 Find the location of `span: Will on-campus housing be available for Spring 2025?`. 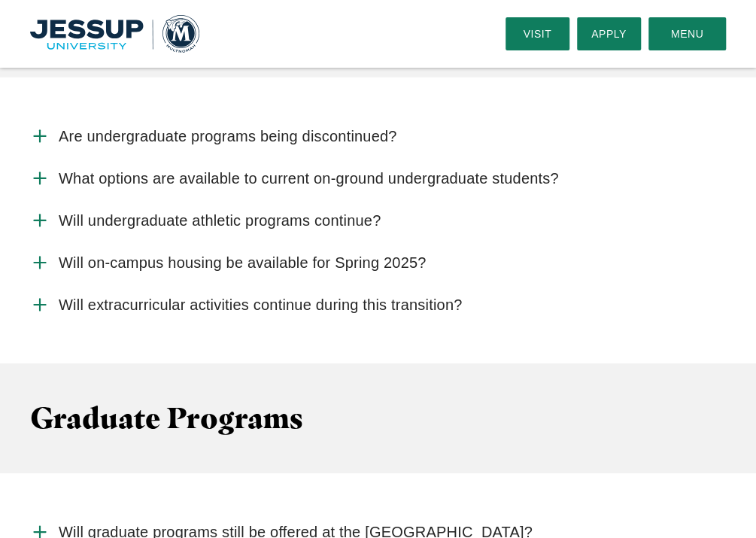

span: Will on-campus housing be available for Spring 2025? is located at coordinates (242, 263).